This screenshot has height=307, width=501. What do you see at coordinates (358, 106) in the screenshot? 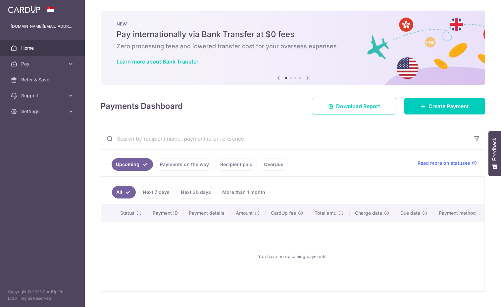
I see `span: Download Report` at bounding box center [358, 106].